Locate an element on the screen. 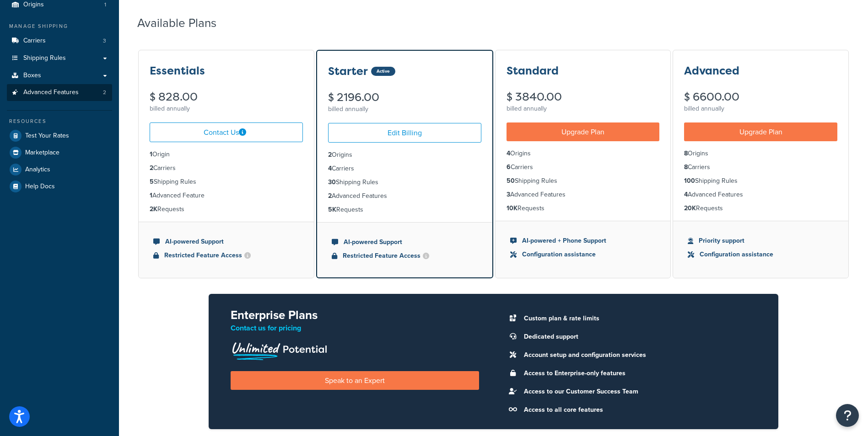  h3: Starter is located at coordinates (347, 72).